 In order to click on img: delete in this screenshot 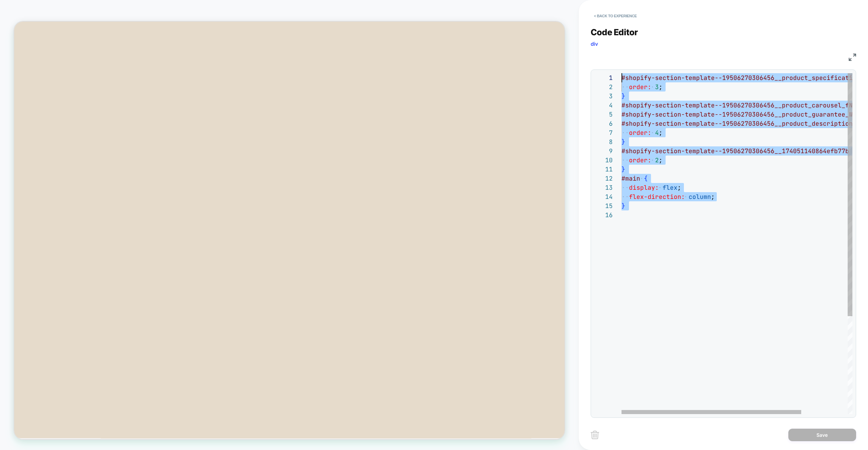, I will do `click(595, 435)`.